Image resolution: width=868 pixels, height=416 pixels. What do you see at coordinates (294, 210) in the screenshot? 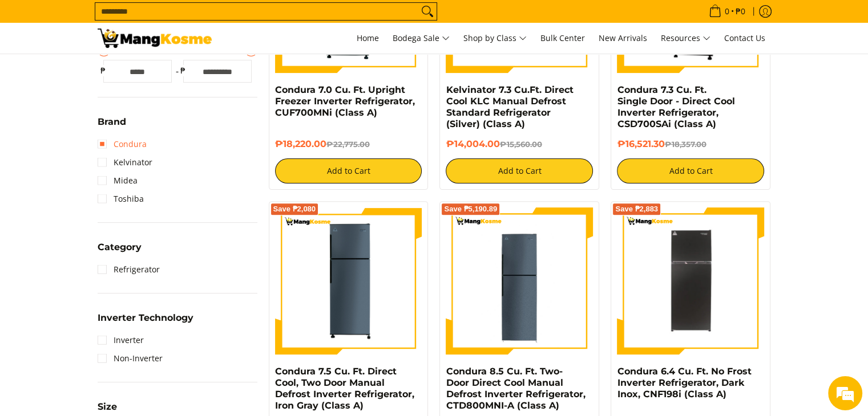
I see `span: Save ₱2,080` at bounding box center [294, 210].